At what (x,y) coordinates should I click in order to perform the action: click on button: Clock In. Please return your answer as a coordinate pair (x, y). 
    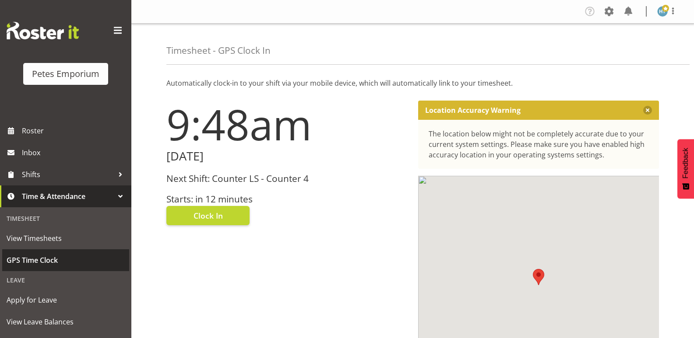
    Looking at the image, I should click on (208, 216).